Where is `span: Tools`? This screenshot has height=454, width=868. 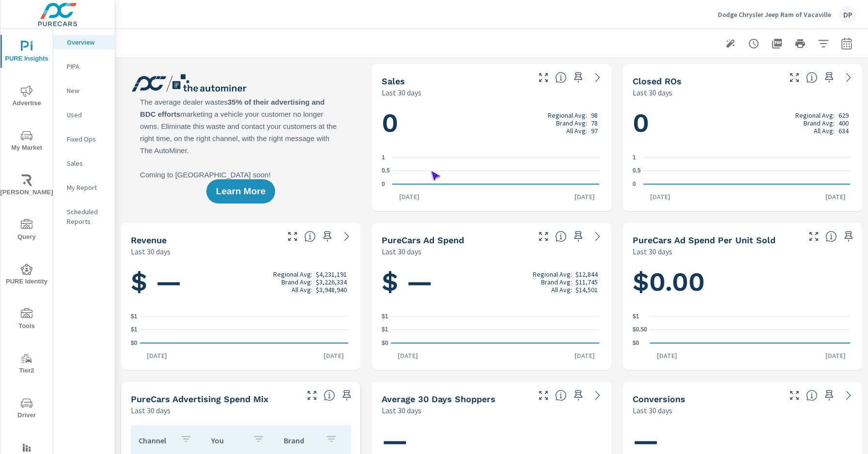
span: Tools is located at coordinates (26, 320).